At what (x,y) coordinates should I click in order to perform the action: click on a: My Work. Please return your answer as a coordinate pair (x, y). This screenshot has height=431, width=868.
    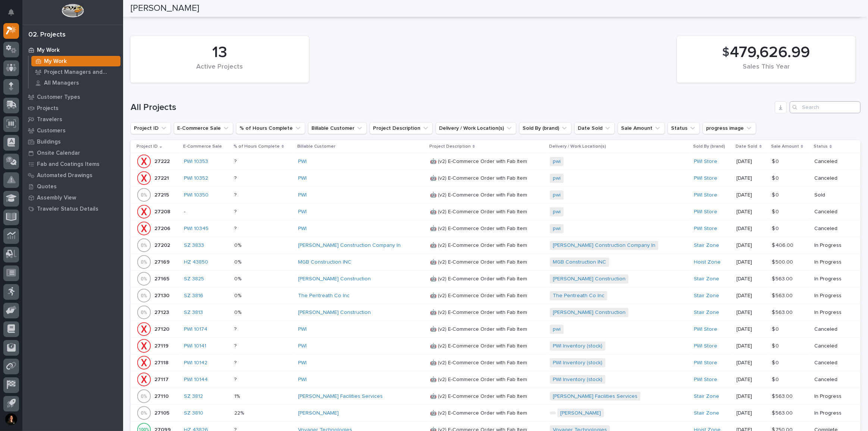
    Looking at the image, I should click on (76, 61).